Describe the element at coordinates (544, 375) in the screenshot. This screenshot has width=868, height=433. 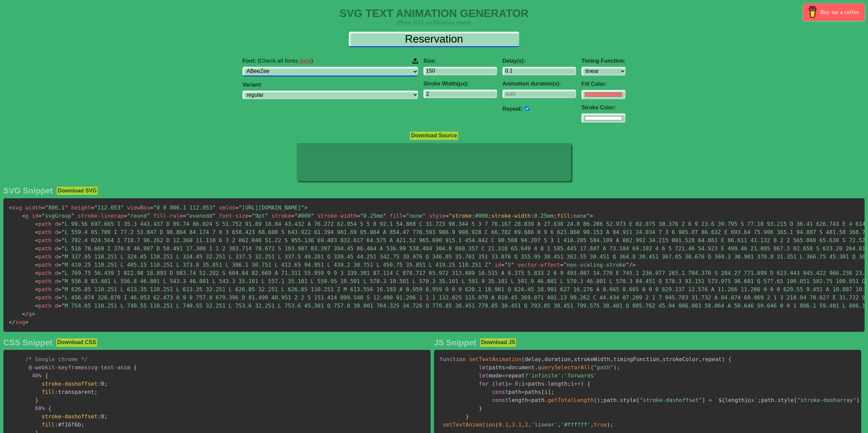
I see `span: 'infinite'` at that location.